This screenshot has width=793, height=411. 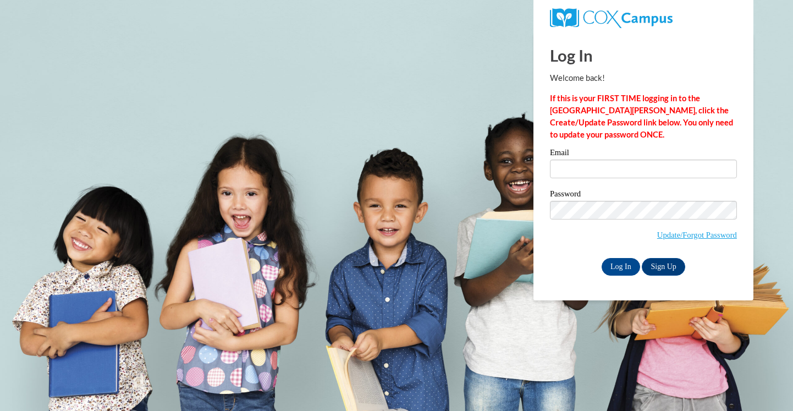 What do you see at coordinates (663, 267) in the screenshot?
I see `a: Sign Up` at bounding box center [663, 267].